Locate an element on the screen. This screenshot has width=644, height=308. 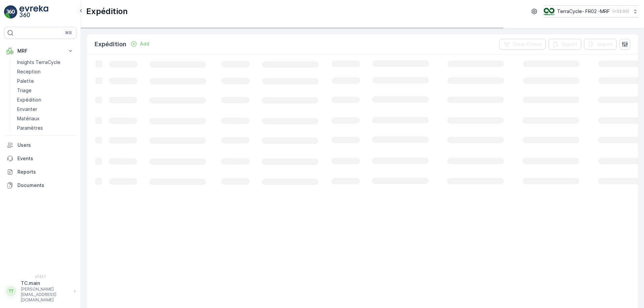
a: Paramètres is located at coordinates (45, 128).